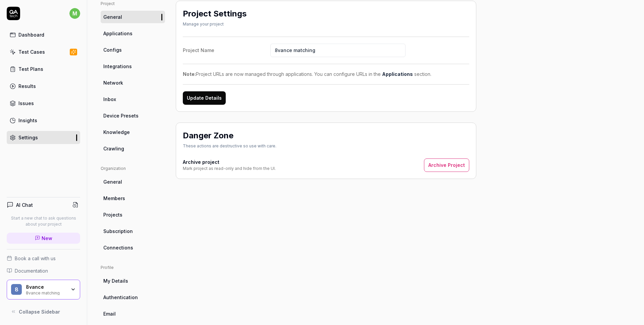 Image resolution: width=644 pixels, height=325 pixels. What do you see at coordinates (117, 66) in the screenshot?
I see `span: Integrations` at bounding box center [117, 66].